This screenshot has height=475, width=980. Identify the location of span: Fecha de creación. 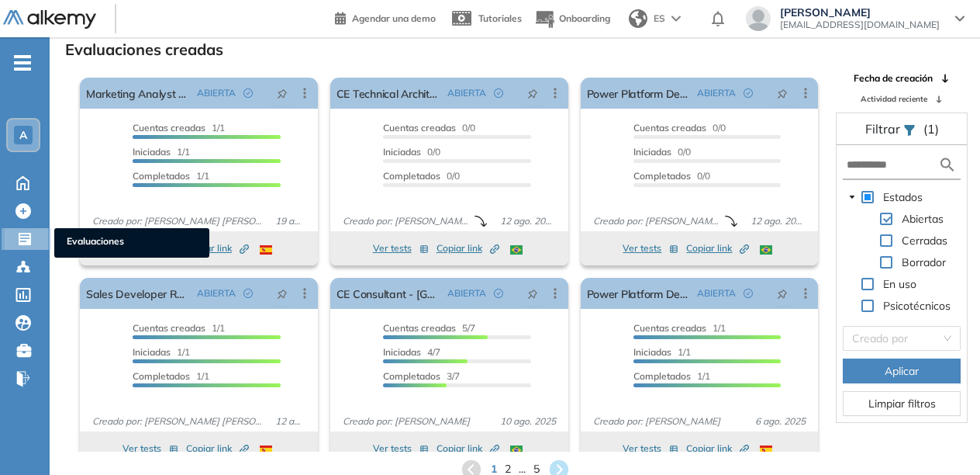
(893, 78).